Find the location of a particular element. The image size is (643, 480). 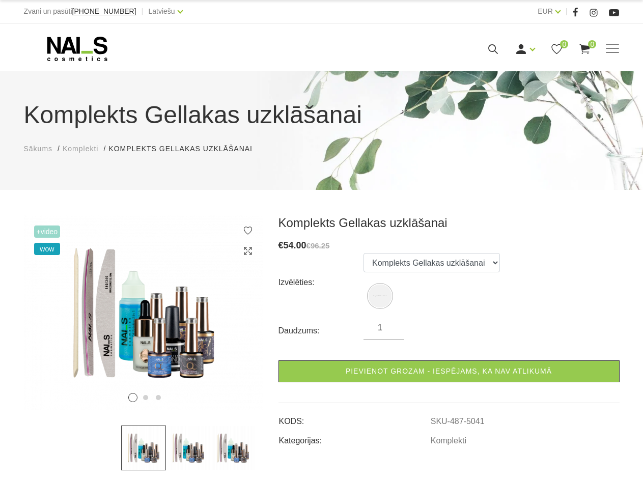

td: Kategorijas: is located at coordinates (354, 437).